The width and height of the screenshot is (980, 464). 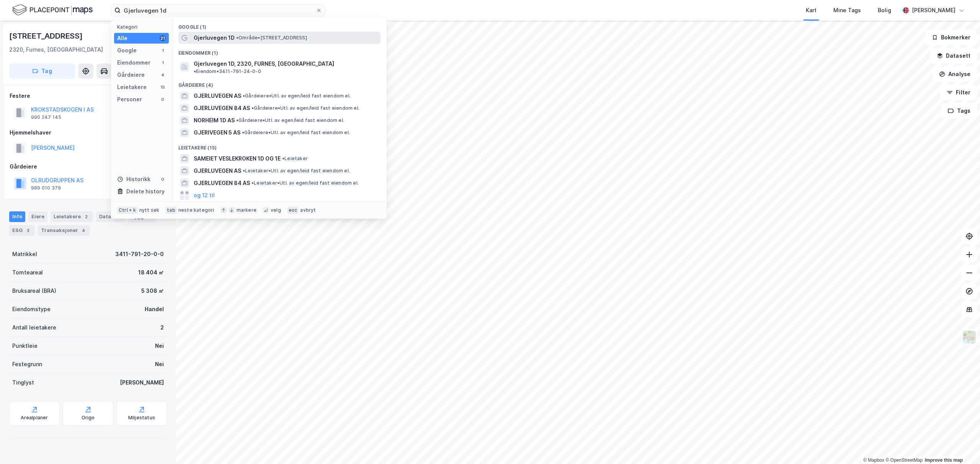 I want to click on div: Tinglyst, so click(x=23, y=382).